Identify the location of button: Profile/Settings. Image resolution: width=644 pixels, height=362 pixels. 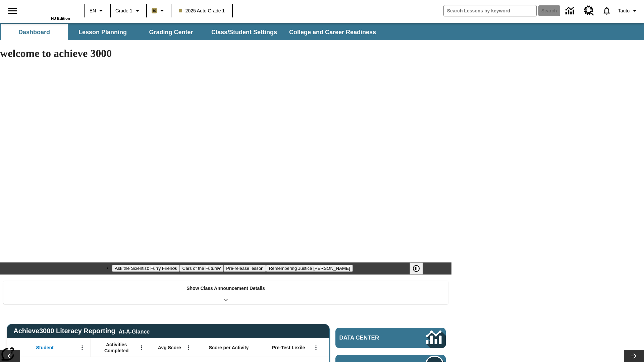
(628, 11).